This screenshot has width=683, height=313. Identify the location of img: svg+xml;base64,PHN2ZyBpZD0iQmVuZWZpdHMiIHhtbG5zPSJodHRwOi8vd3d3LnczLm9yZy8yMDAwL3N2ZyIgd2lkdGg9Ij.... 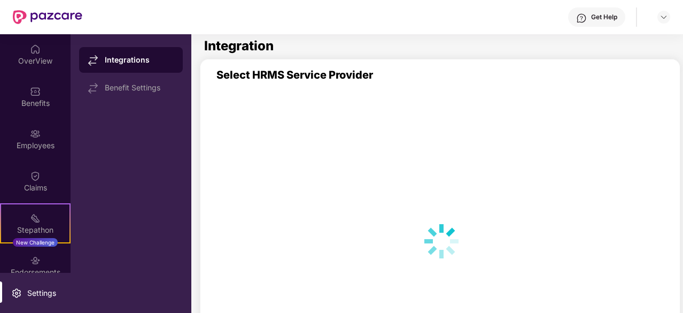
(35, 91).